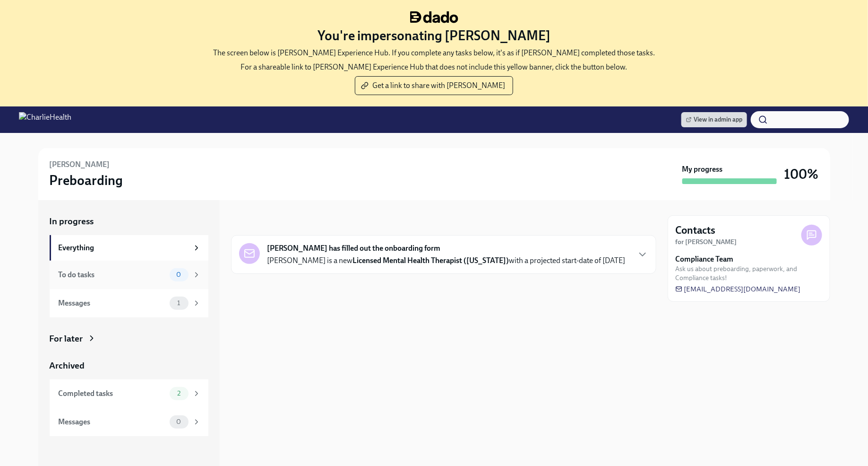  What do you see at coordinates (87, 180) in the screenshot?
I see `h3: Preboarding` at bounding box center [87, 180].